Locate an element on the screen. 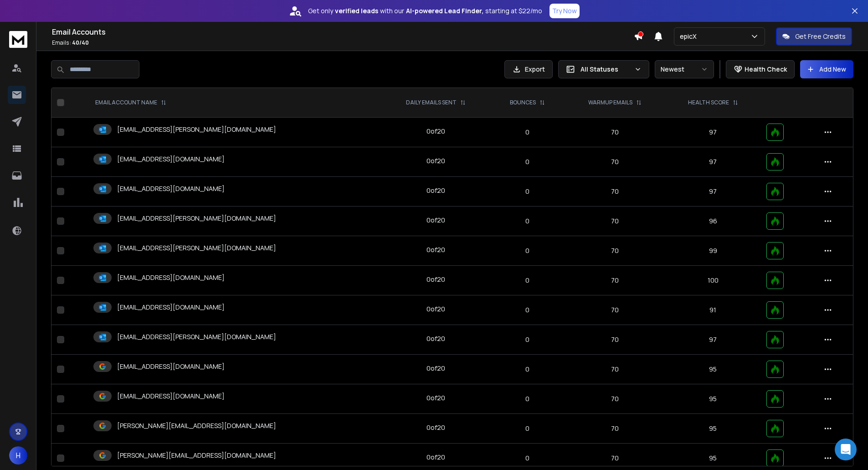 This screenshot has width=868, height=470. p: BOUNCES is located at coordinates (523, 102).